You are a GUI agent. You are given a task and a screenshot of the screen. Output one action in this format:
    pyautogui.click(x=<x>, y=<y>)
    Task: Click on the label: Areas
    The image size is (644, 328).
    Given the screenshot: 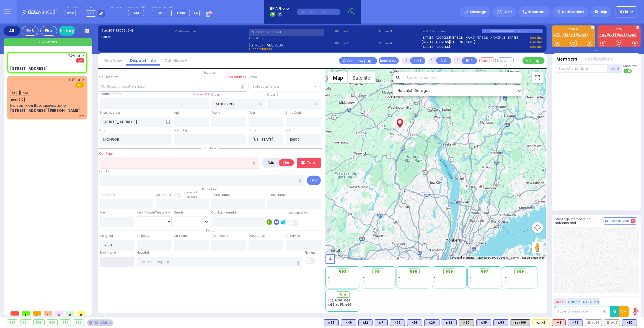 What is the action you would take?
    pyautogui.click(x=253, y=77)
    